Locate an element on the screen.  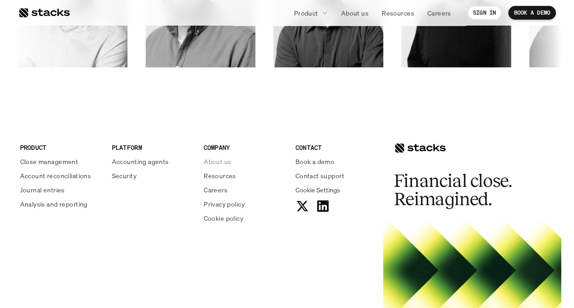
a: Cookie policy is located at coordinates (244, 218).